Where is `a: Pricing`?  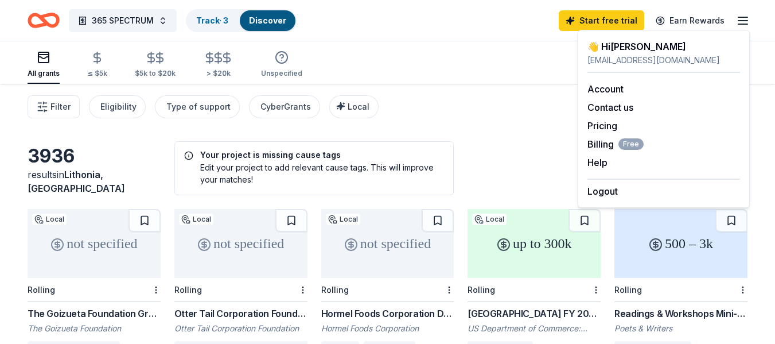 a: Pricing is located at coordinates (602, 126).